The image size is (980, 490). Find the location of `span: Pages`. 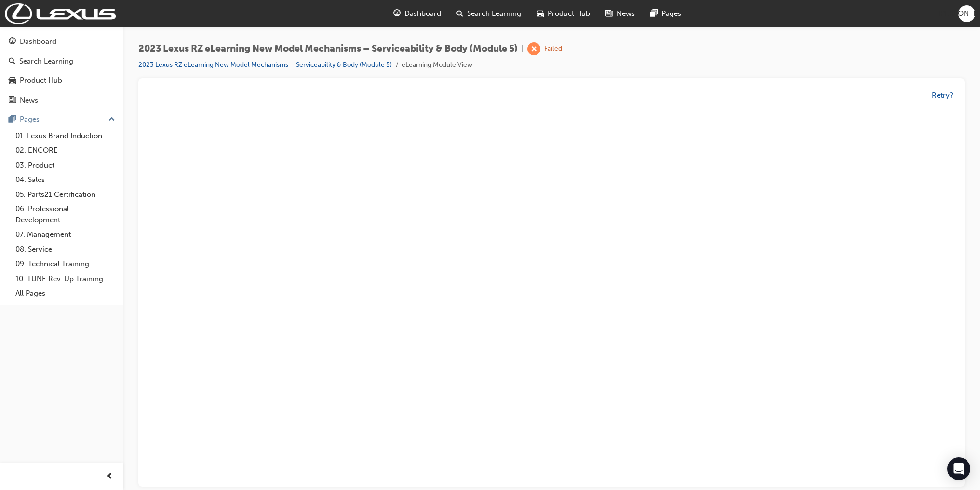

span: Pages is located at coordinates (671, 13).